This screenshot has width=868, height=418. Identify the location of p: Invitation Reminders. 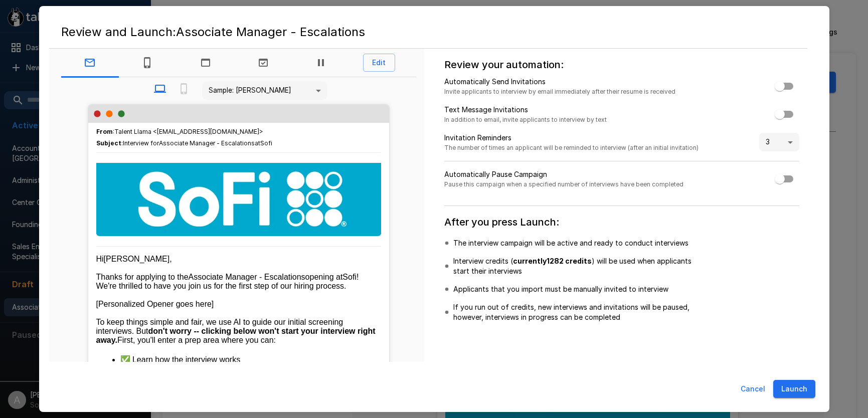
(571, 138).